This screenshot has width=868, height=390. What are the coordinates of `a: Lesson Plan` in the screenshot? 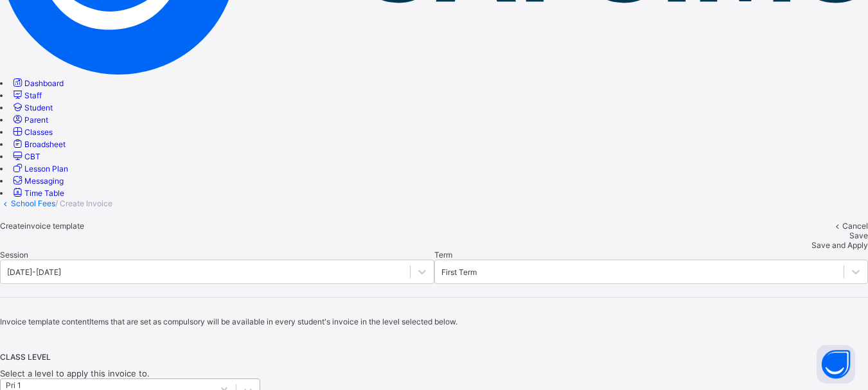 It's located at (39, 168).